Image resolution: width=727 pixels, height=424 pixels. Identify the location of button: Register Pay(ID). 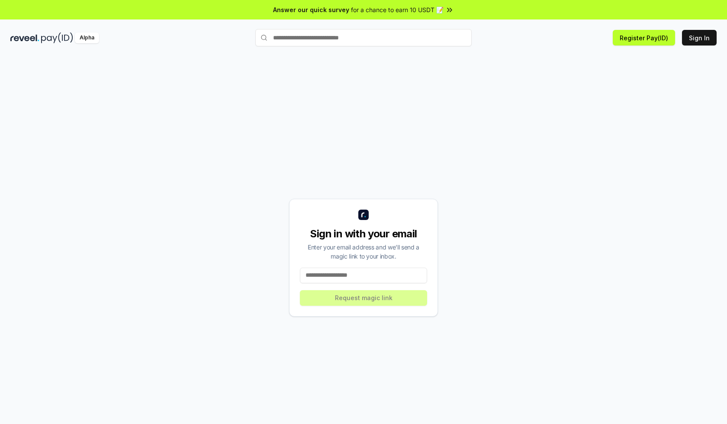
(644, 38).